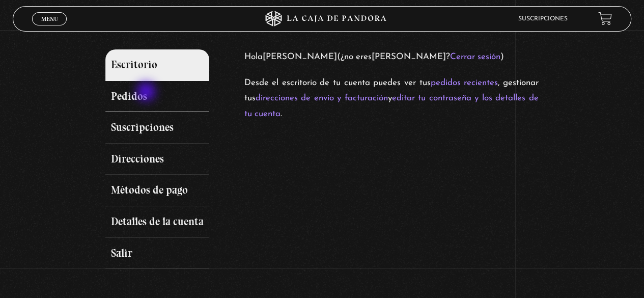 The height and width of the screenshot is (298, 644). What do you see at coordinates (50, 19) in the screenshot?
I see `span: Menu` at bounding box center [50, 19].